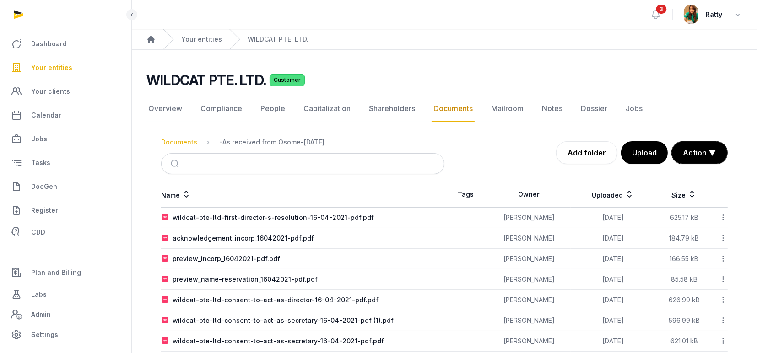 The height and width of the screenshot is (353, 757). Describe the element at coordinates (49, 44) in the screenshot. I see `span: Dashboard` at that location.